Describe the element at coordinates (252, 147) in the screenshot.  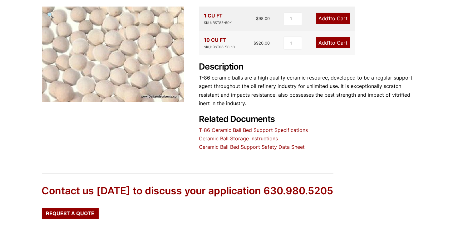
I see `a: Ceramic Ball Bed Support Safety Data Sheet` at that location.